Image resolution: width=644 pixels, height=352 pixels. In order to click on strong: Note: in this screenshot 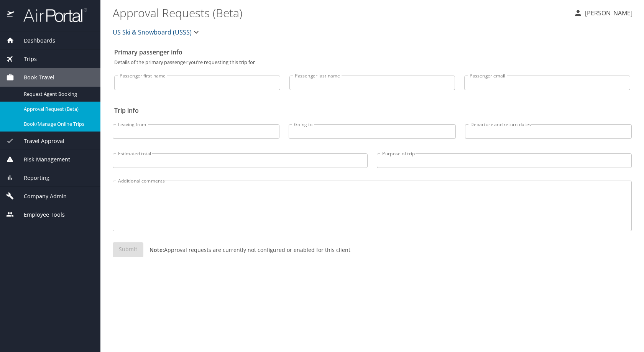, I will do `click(157, 250)`.